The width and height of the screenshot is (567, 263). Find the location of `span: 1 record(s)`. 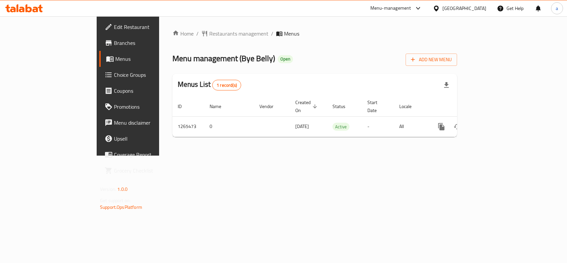

span: 1 record(s) is located at coordinates (227, 85).